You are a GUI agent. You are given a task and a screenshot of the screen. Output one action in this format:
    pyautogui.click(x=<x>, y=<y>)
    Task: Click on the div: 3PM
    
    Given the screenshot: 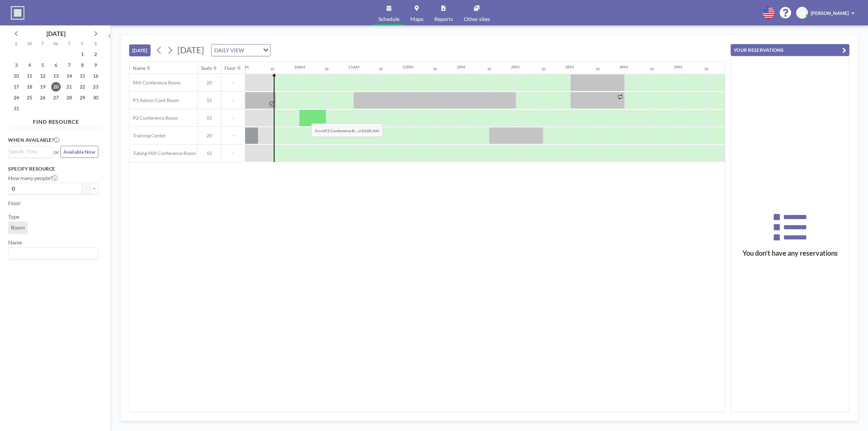 What is the action you would take?
    pyautogui.click(x=569, y=67)
    